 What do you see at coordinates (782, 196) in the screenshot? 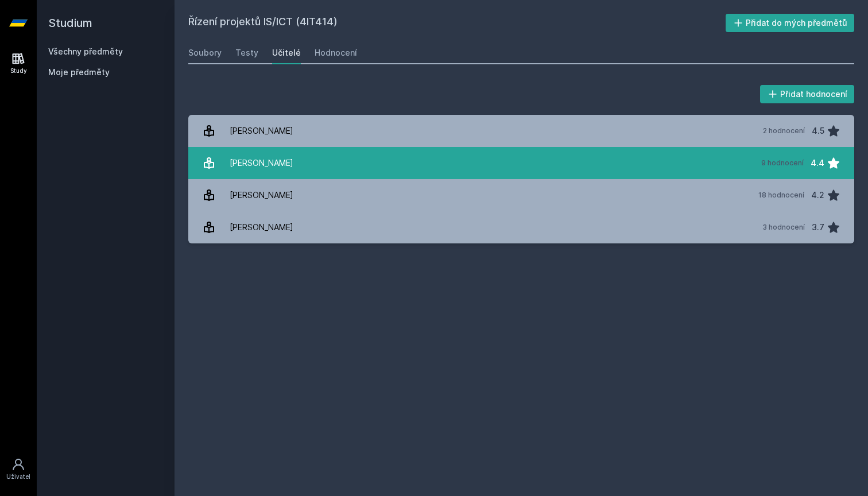
I see `div: 18 hodnocení` at bounding box center [782, 196].